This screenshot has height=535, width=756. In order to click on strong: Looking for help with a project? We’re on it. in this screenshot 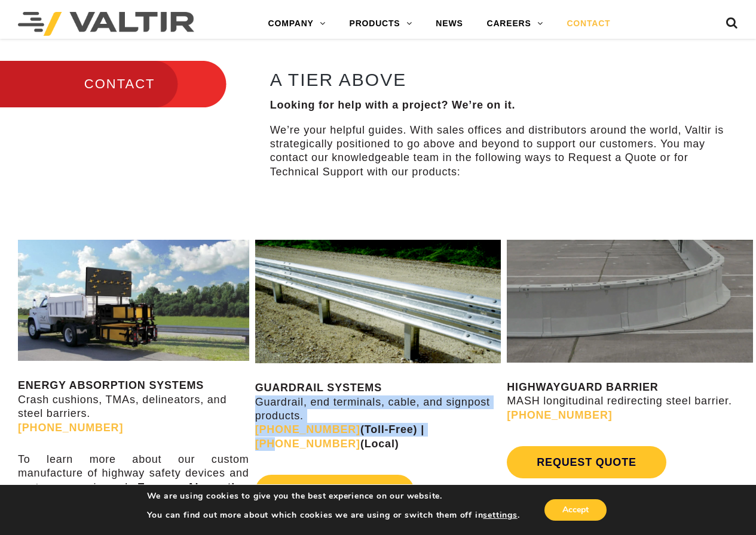, I will do `click(392, 105)`.